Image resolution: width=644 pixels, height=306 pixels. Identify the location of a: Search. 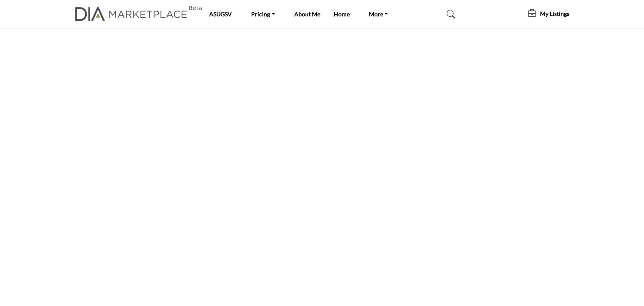
(450, 14).